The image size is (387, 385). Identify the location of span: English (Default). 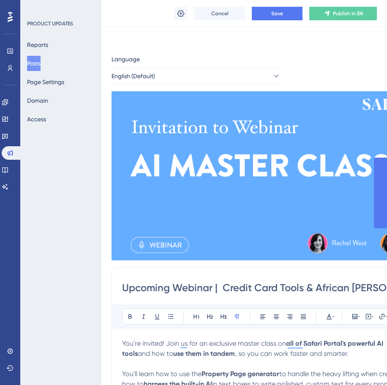
(133, 76).